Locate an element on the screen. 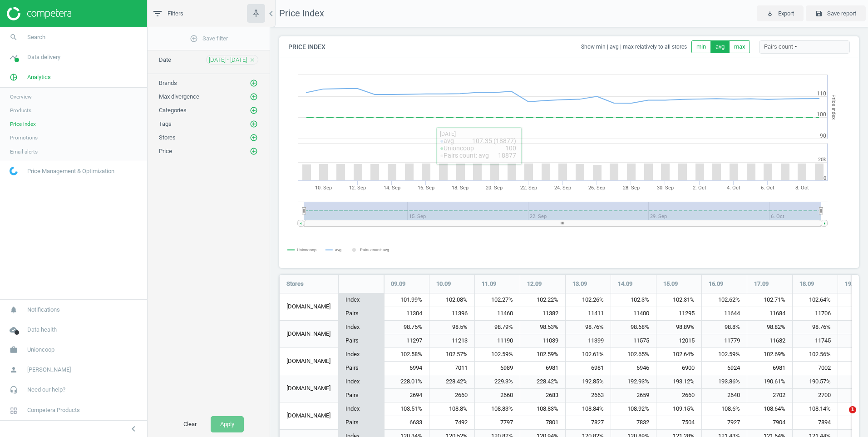 The image size is (868, 437). div: 98.53% is located at coordinates (543, 328).